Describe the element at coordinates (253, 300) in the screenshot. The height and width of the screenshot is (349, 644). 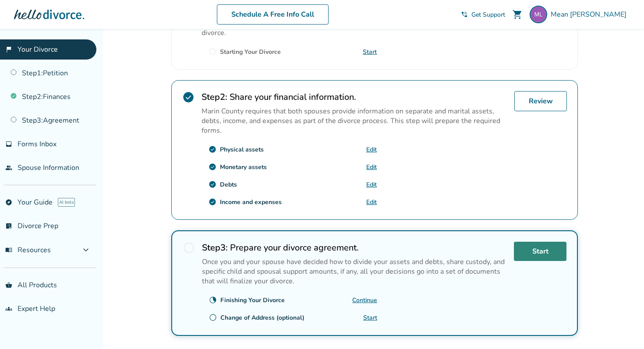
I see `div: Finishing Your Divorce` at that location.